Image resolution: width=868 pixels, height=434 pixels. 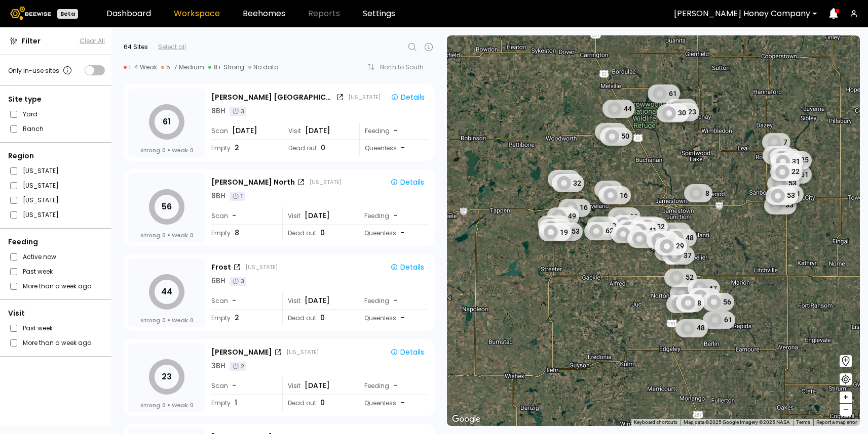 I want to click on tspan: 44, so click(x=167, y=292).